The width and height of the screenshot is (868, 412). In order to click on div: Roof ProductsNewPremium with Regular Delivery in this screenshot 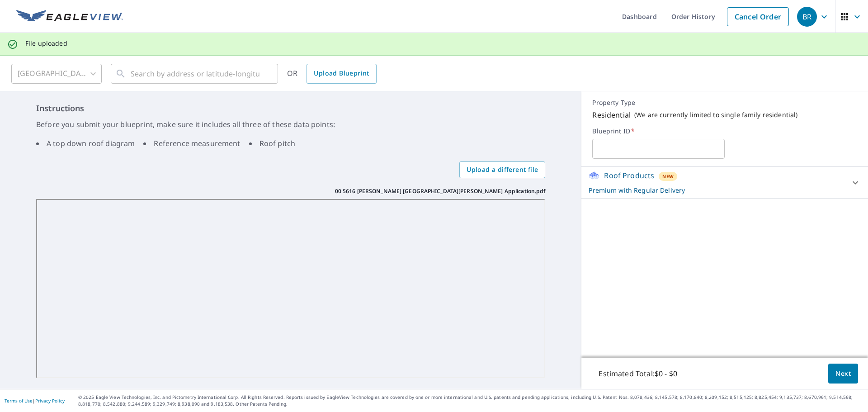, I will do `click(725, 182)`.